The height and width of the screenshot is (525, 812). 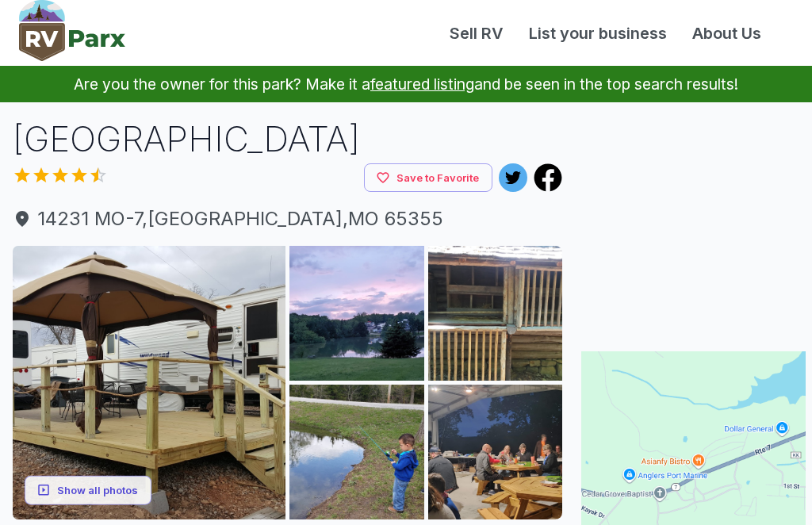 I want to click on img: AAcXr8rLBsoVAzwxbaGa4oV65mFtNHe8N44HgKGa7K8skIf5v5spUZfcubgaD91JaC1bI733TPHQf0lQqxDnZvL7ncBjggvwc..., so click(x=495, y=313).